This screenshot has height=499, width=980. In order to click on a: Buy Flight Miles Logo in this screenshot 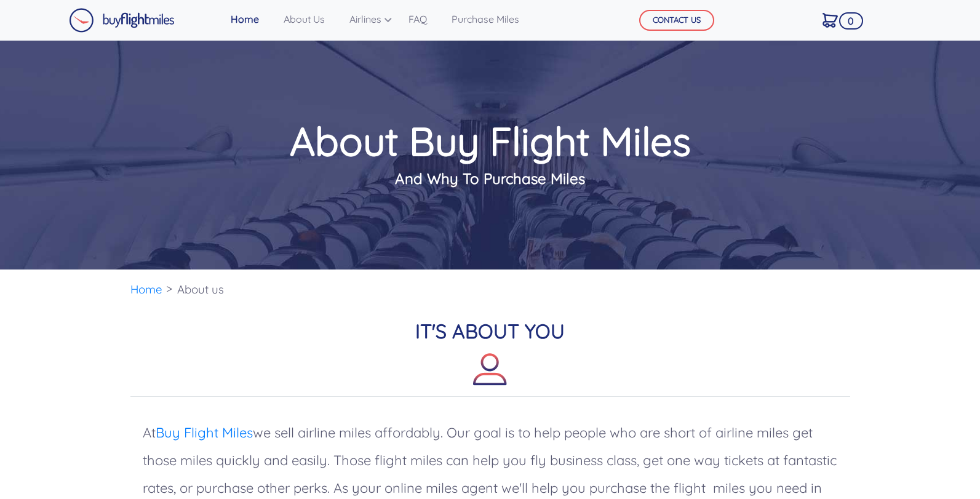, I will do `click(122, 20)`.